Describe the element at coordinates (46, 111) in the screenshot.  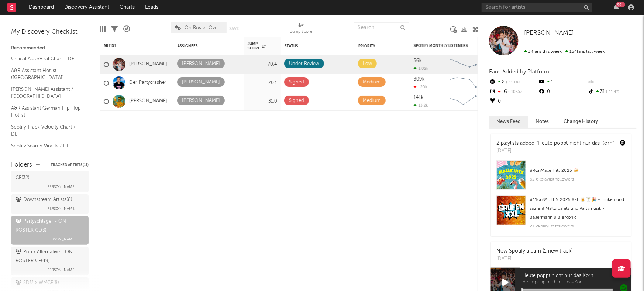
I see `a: A&R Assistant German Hip Hop Hotlist` at that location.